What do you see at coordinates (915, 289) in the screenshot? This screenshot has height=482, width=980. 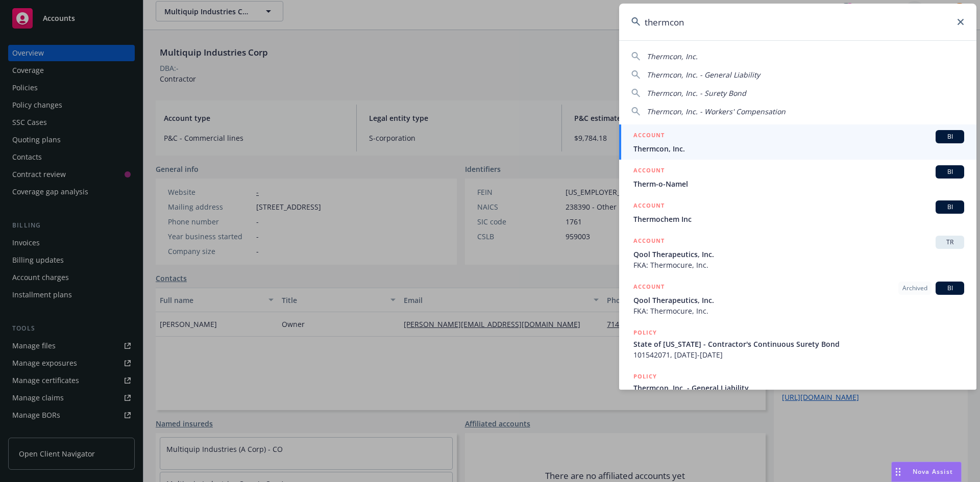 I see `span: Archived` at bounding box center [915, 289].